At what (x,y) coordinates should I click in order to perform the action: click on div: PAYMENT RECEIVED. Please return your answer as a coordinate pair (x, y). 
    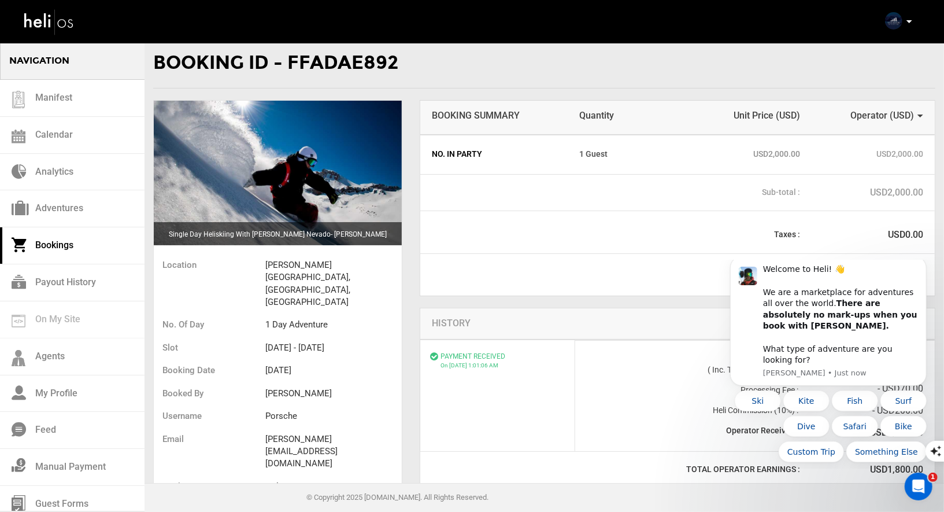
    Looking at the image, I should click on (502, 360).